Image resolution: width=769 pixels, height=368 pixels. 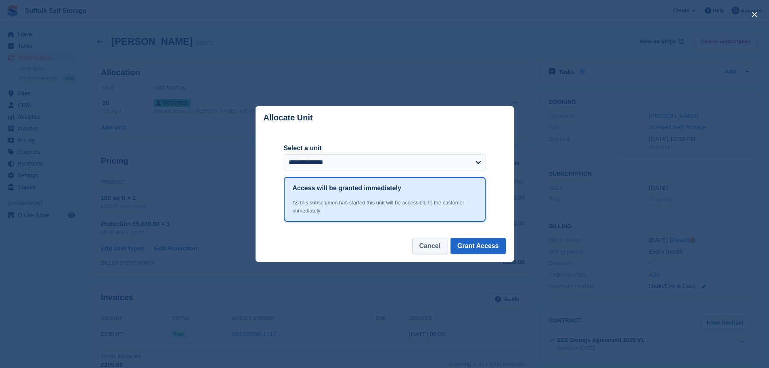 What do you see at coordinates (384, 206) in the screenshot?
I see `div: As this subscription has started this unit will be accessible to the customer immediately.` at bounding box center [384, 206].